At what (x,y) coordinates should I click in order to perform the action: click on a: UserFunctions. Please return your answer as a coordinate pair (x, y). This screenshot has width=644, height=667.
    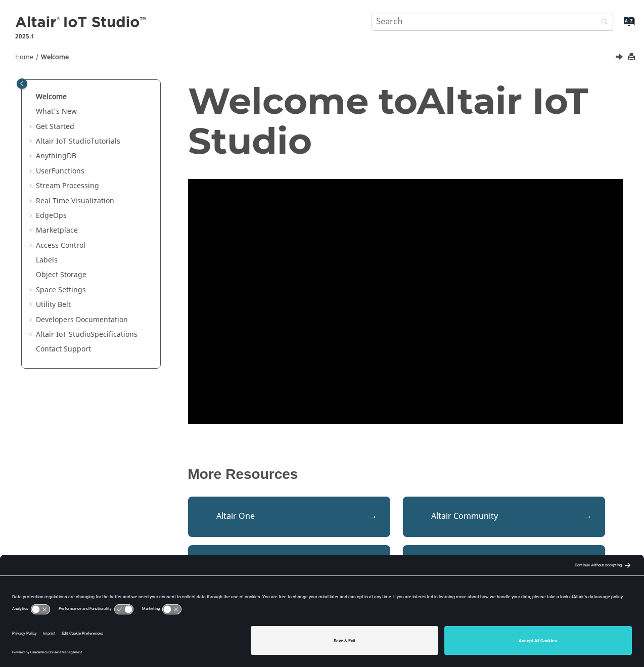
    Looking at the image, I should click on (60, 171).